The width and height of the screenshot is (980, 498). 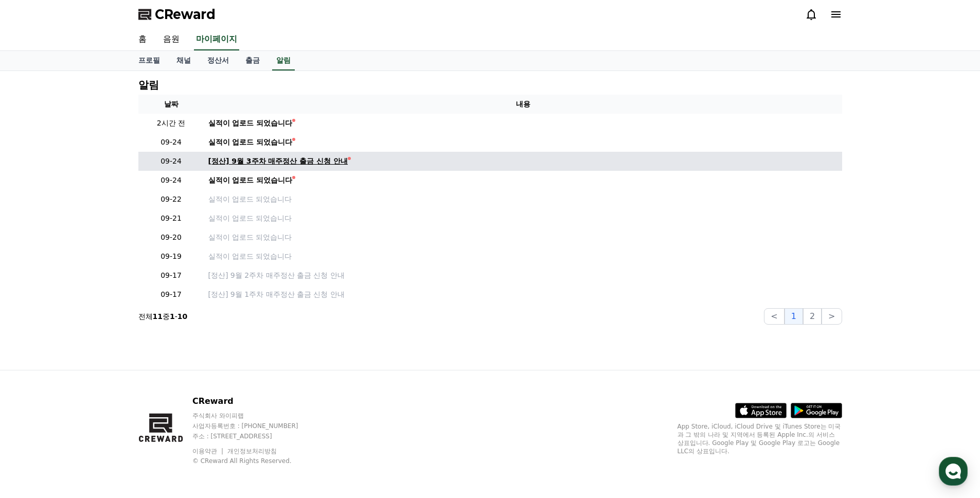 I want to click on p: CReward, so click(x=255, y=401).